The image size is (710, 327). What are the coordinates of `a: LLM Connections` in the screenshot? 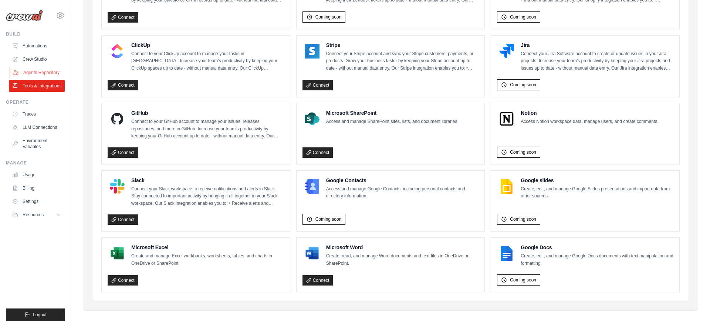 It's located at (37, 127).